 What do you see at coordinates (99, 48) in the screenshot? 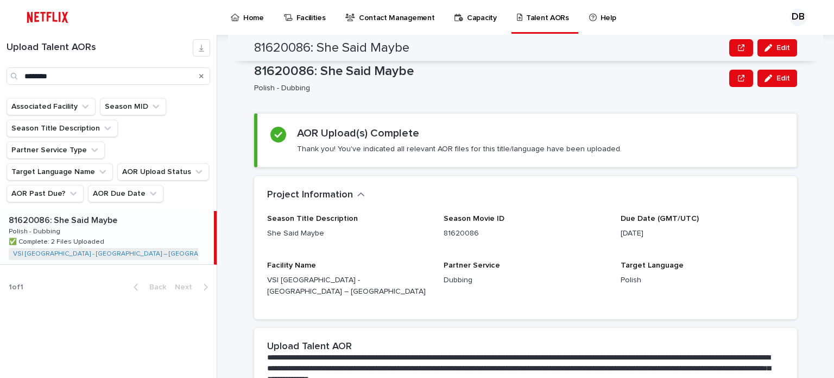
I see `h1: Upload Talent AORs` at bounding box center [99, 48].